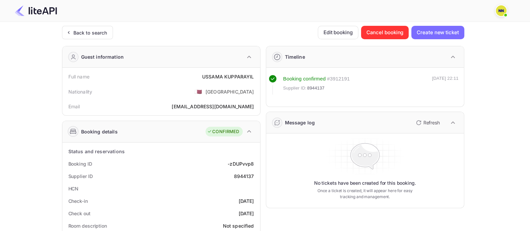 This screenshot has width=530, height=231. Describe the element at coordinates (80, 176) in the screenshot. I see `div: Supplier ID` at that location.